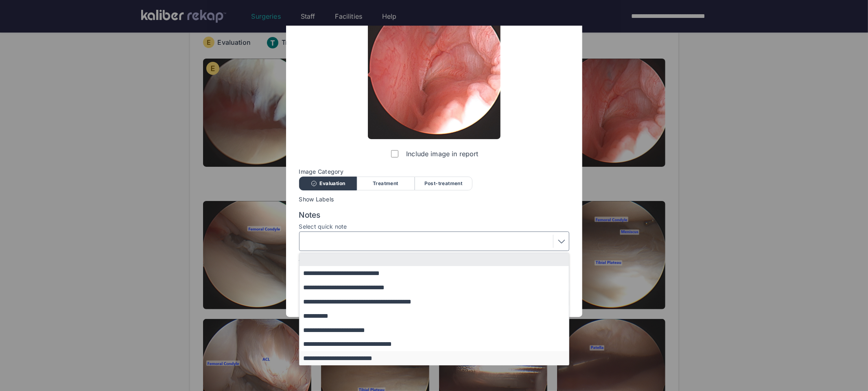 The width and height of the screenshot is (868, 391). What do you see at coordinates (394, 154) in the screenshot?
I see `input: Include image in report` at bounding box center [394, 154].